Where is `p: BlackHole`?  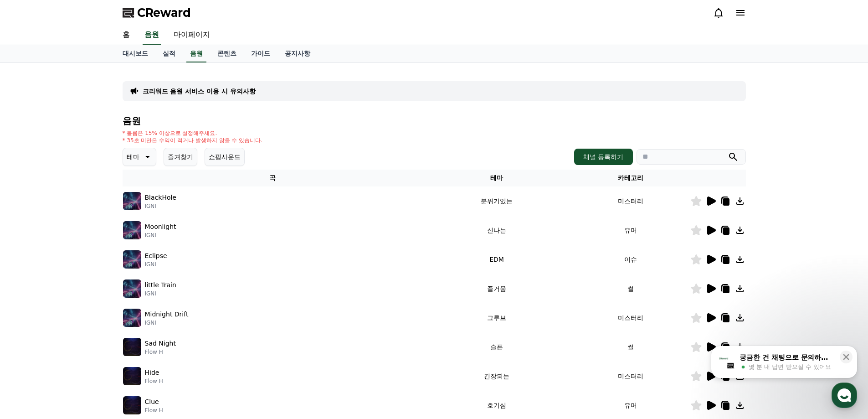 p: BlackHole is located at coordinates (160, 197).